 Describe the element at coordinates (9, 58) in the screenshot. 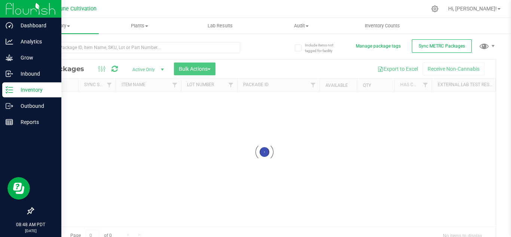

I see `inline-svg: Grow` at that location.